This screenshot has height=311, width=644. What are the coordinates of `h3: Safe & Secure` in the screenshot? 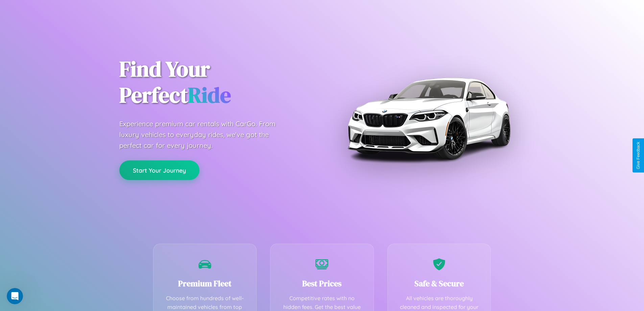 It's located at (439, 283).